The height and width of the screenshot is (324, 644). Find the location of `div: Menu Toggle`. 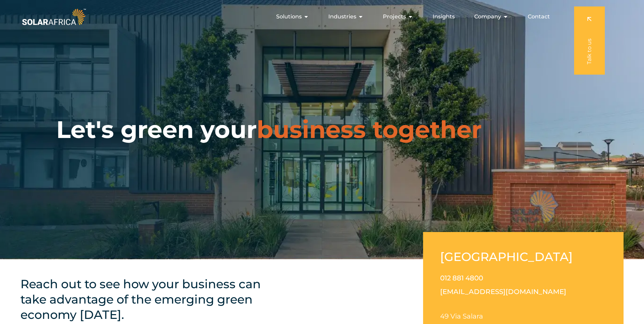

div: Menu Toggle is located at coordinates (321, 17).